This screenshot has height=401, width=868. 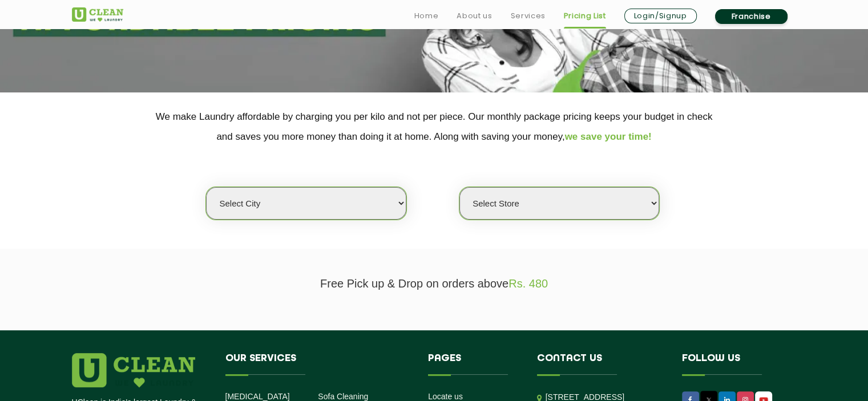 I want to click on p: Free Pick up & Drop on orders above, so click(x=434, y=284).